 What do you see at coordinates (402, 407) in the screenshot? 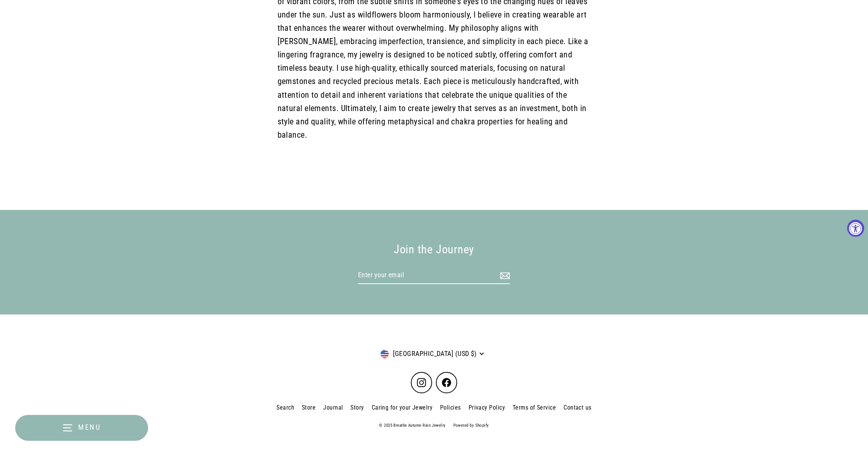
I see `a: Caring for your Jewelry` at bounding box center [402, 407].